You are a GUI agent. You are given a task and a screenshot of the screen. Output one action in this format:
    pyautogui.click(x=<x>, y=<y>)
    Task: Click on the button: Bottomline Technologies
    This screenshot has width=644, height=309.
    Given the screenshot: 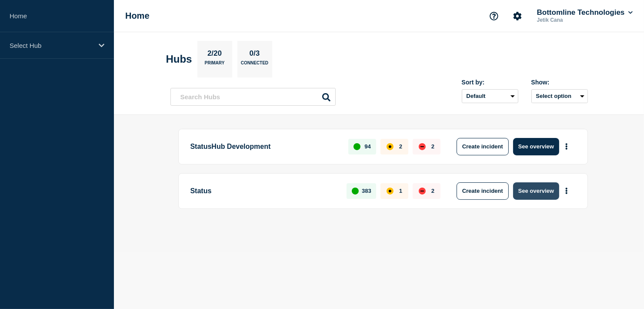 What is the action you would take?
    pyautogui.click(x=585, y=12)
    